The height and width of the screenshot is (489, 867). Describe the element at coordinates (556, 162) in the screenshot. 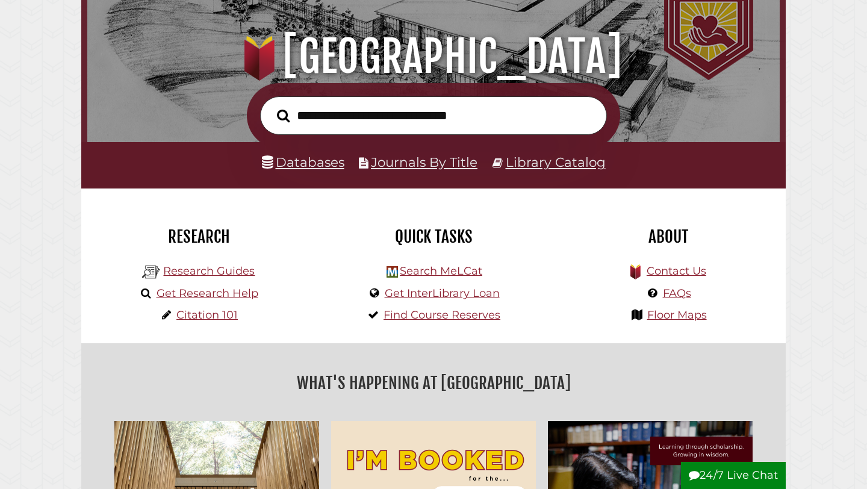

I see `a: Library Catalog` at that location.